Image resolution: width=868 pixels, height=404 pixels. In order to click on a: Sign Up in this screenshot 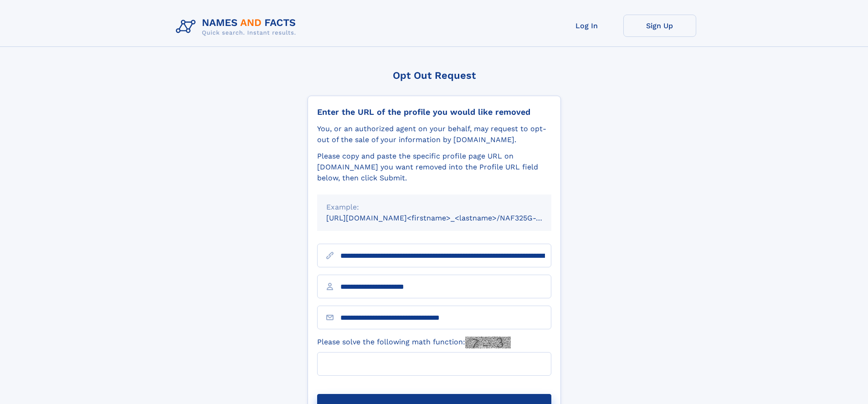, I will do `click(660, 26)`.